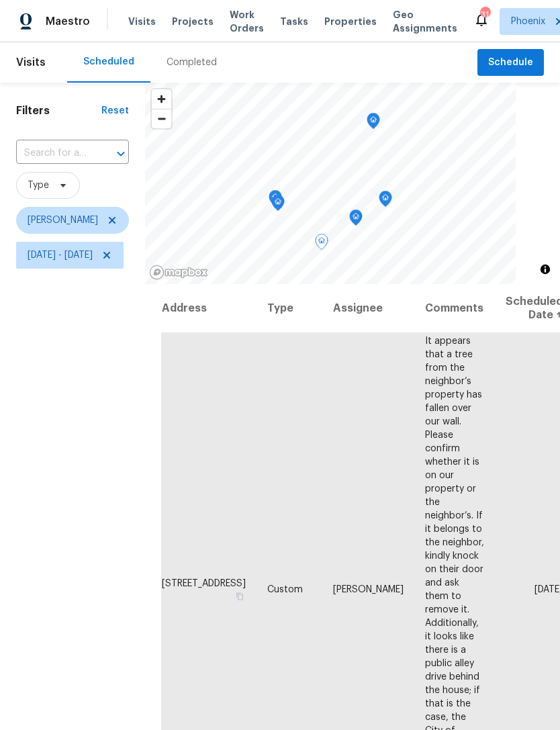 The image size is (560, 730). I want to click on canvas: Map, so click(330, 184).